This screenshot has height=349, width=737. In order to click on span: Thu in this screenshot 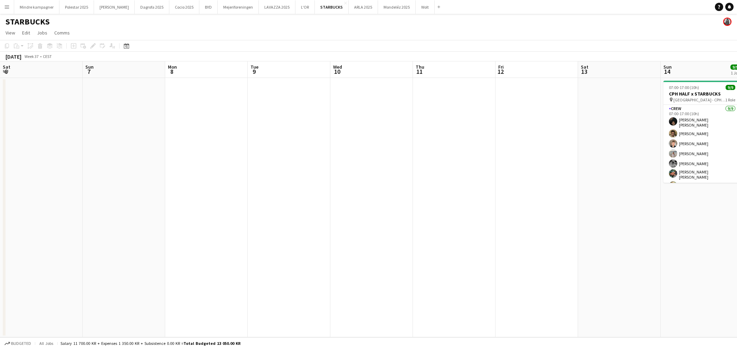, I will do `click(420, 67)`.